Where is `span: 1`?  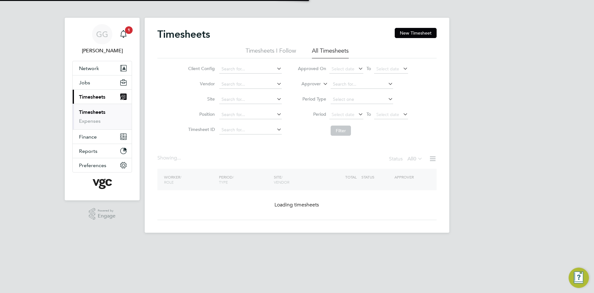
span: 1 is located at coordinates (129, 30).